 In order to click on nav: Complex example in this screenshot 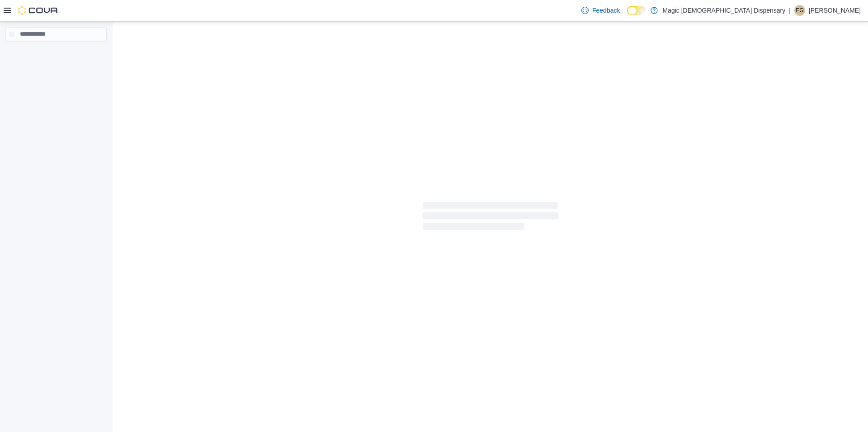, I will do `click(56, 54)`.